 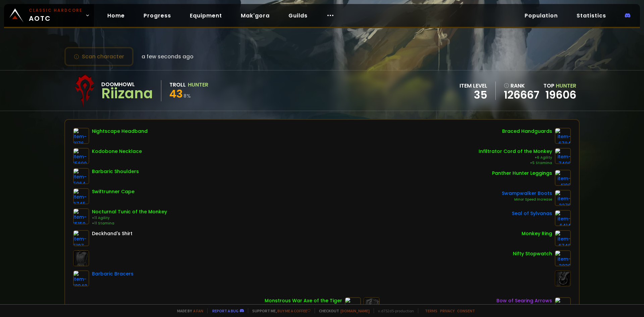 I want to click on a: Home, so click(x=116, y=16).